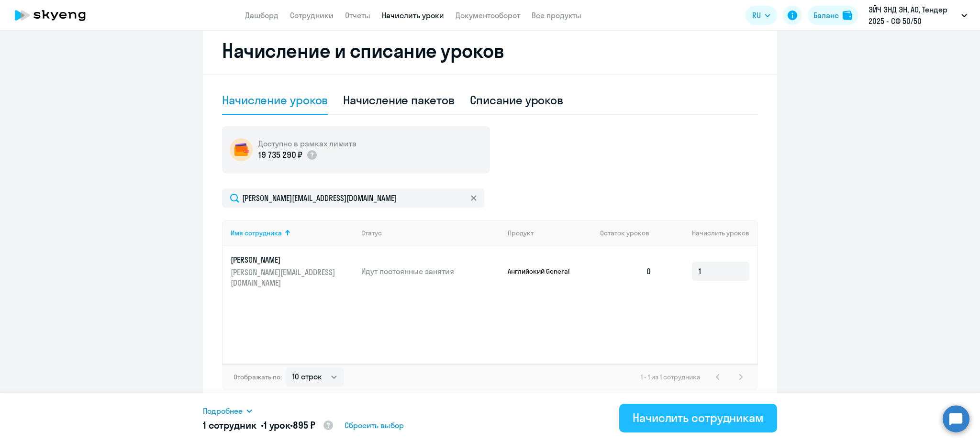 The width and height of the screenshot is (980, 443). Describe the element at coordinates (756, 15) in the screenshot. I see `span: RU` at that location.